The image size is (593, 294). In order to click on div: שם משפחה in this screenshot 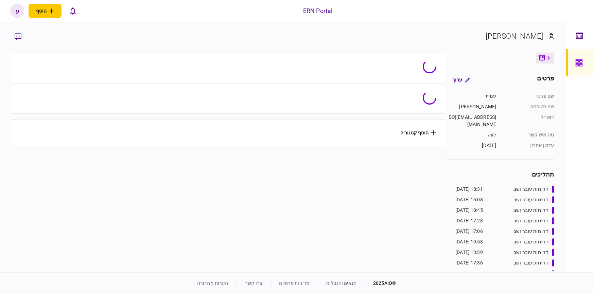, I will do `click(528, 107)`.